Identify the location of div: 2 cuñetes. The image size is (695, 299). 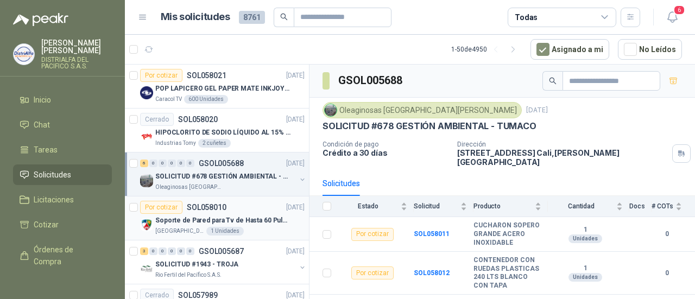
(215, 143).